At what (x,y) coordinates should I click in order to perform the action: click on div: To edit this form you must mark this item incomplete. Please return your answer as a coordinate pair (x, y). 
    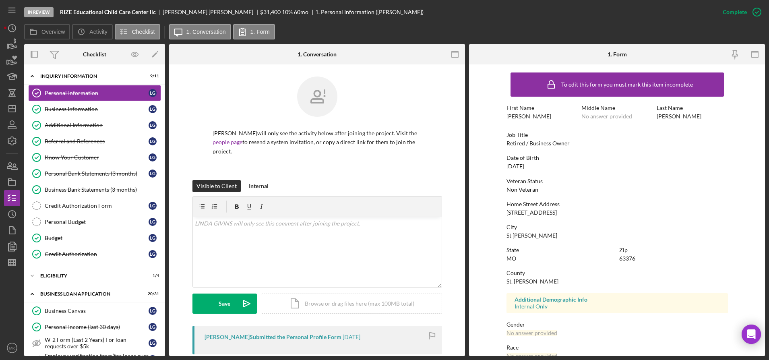
    Looking at the image, I should click on (627, 85).